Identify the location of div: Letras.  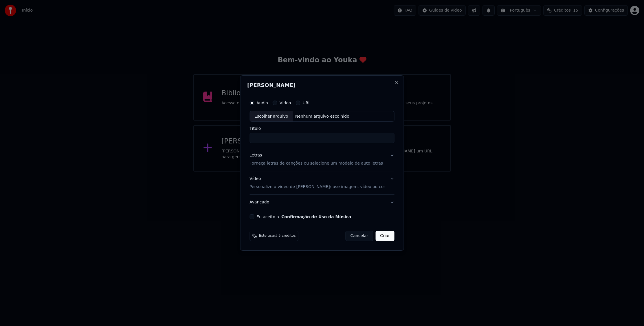
(255, 155).